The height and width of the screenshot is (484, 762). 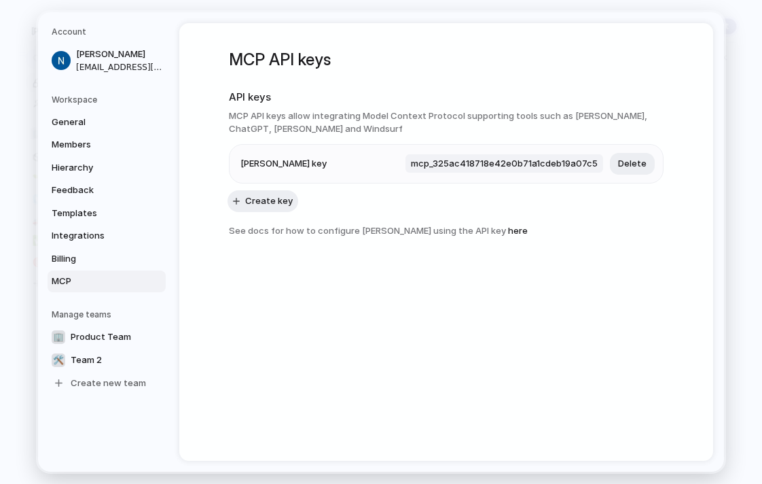 What do you see at coordinates (107, 236) in the screenshot?
I see `a: Integrations` at bounding box center [107, 236].